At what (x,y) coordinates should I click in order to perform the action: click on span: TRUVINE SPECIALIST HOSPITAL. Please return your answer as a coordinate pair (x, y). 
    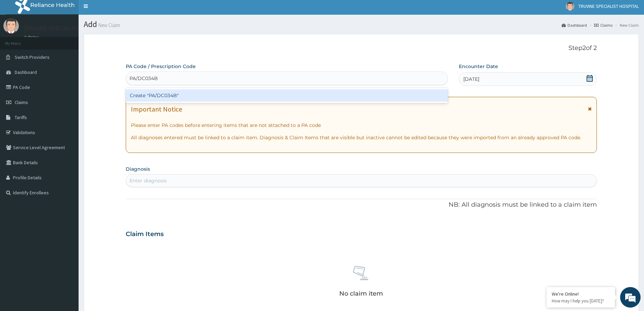
    Looking at the image, I should click on (609, 6).